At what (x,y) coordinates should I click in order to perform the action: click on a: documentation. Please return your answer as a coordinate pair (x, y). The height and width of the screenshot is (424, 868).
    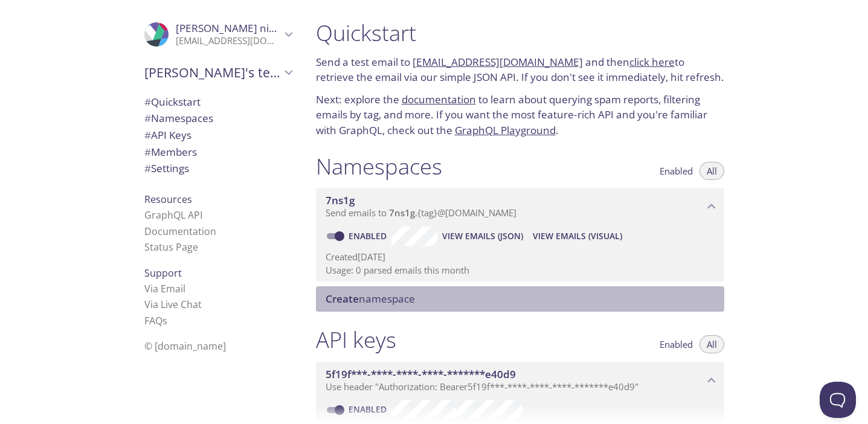
    Looking at the image, I should click on (438, 99).